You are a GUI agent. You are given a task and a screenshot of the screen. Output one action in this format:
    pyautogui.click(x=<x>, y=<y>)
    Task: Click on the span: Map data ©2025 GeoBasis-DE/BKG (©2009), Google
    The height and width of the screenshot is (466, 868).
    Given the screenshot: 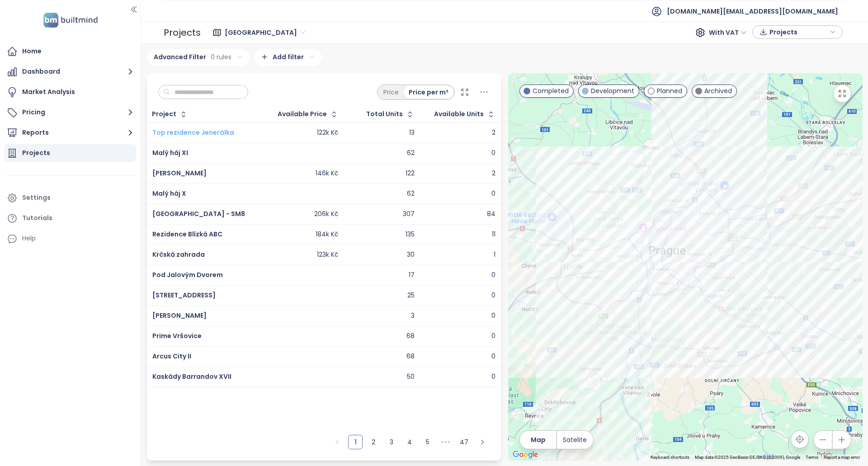 What is the action you would take?
    pyautogui.click(x=747, y=457)
    